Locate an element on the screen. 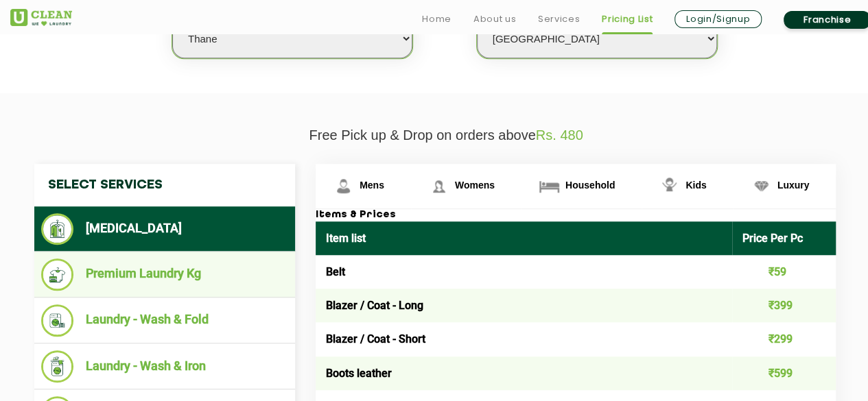 Image resolution: width=868 pixels, height=401 pixels. a: Pricing List is located at coordinates (627, 19).